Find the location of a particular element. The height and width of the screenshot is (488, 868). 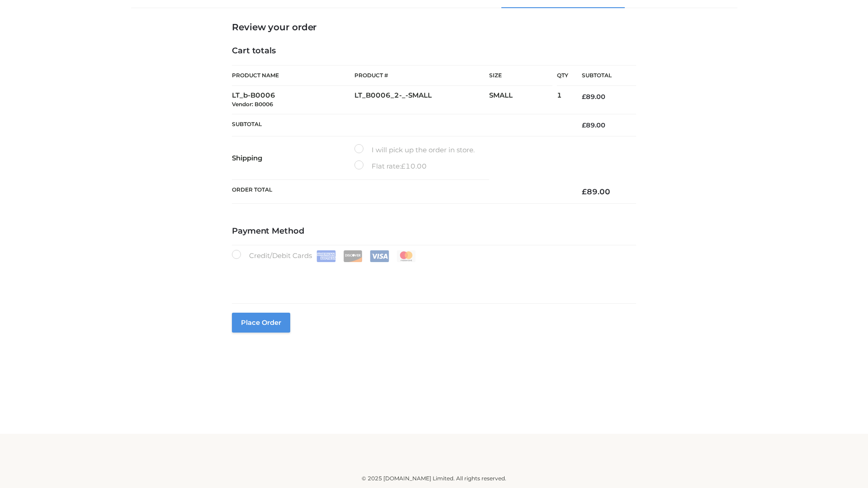

button: Place order is located at coordinates (261, 323).